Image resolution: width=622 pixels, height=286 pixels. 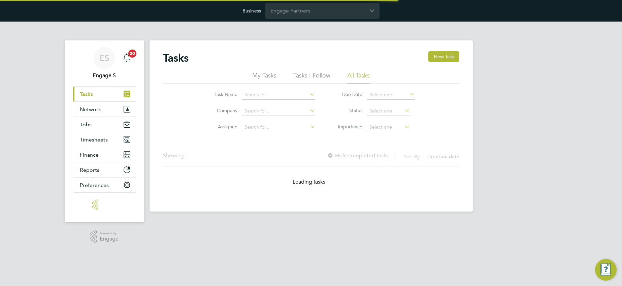 I want to click on button: Reports, so click(x=104, y=170).